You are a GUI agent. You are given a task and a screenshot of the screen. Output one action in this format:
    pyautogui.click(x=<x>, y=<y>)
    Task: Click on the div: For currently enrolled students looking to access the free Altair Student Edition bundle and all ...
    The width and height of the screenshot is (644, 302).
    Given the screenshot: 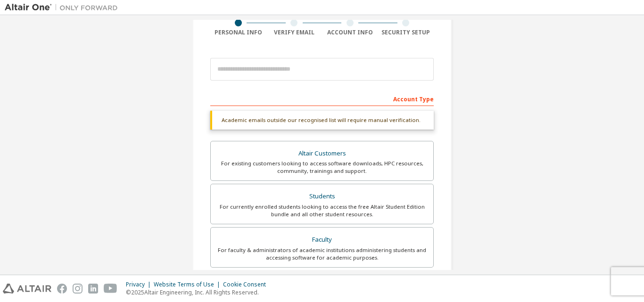 What is the action you would take?
    pyautogui.click(x=322, y=211)
    